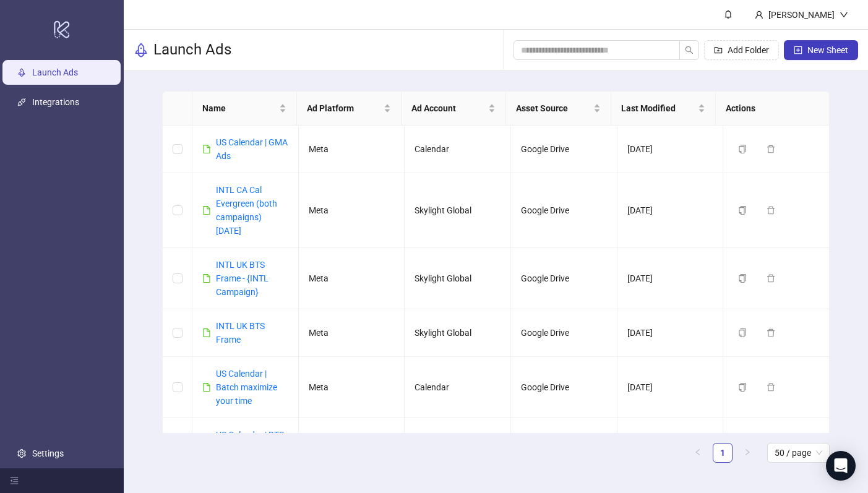 This screenshot has width=868, height=493. I want to click on li: 1, so click(722, 453).